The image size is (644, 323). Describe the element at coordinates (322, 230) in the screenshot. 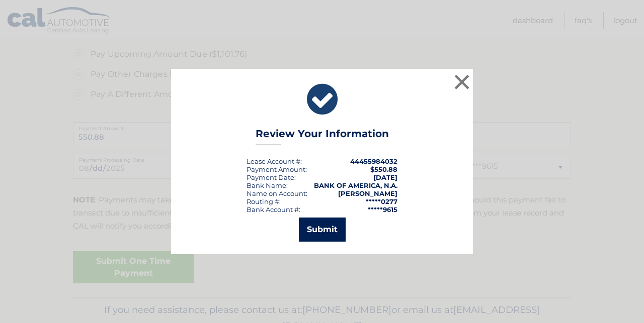

I see `button: Submit` at that location.